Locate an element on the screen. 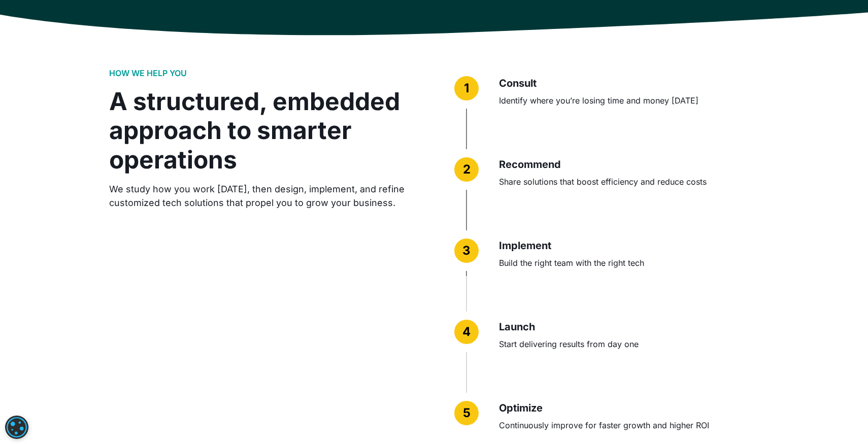  div: Chat Widget is located at coordinates (843, 420).